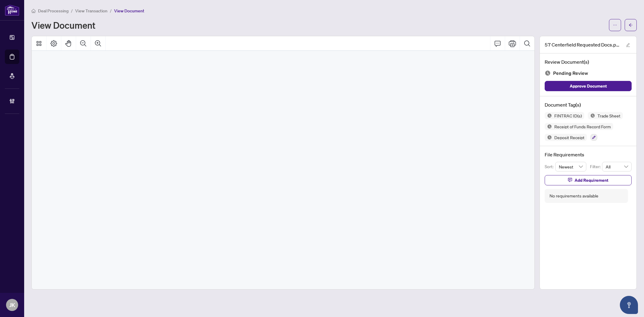 The height and width of the screenshot is (317, 644). Describe the element at coordinates (583, 126) in the screenshot. I see `span: Receipt of Funds Record Form` at that location.